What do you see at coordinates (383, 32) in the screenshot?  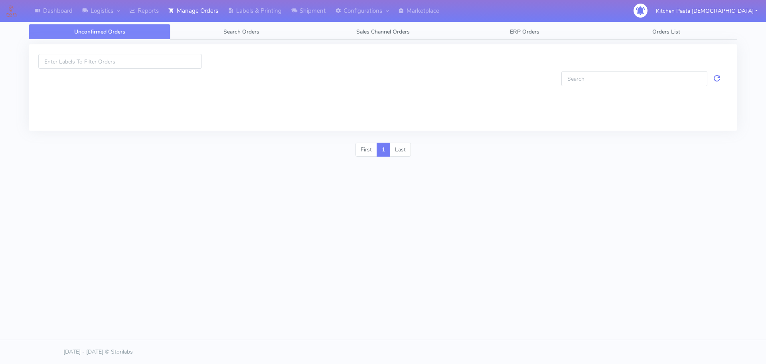 I see `ul: Tabs` at bounding box center [383, 32].